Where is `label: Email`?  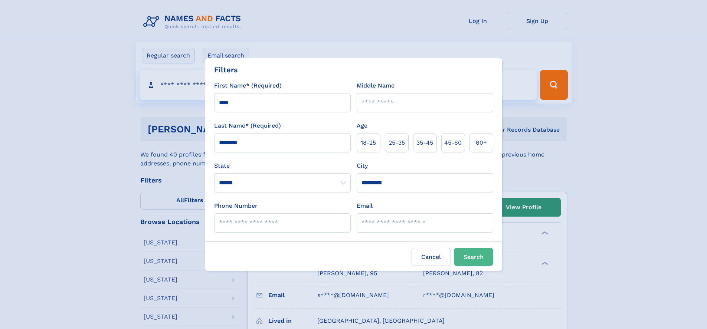
label: Email is located at coordinates (365, 206).